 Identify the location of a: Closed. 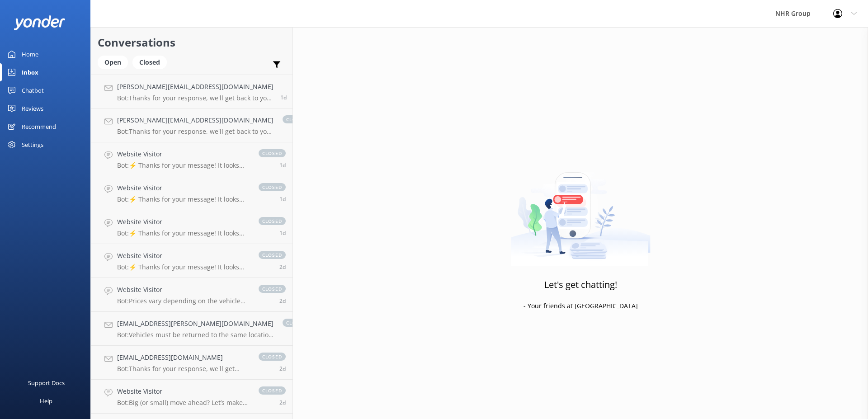
(152, 62).